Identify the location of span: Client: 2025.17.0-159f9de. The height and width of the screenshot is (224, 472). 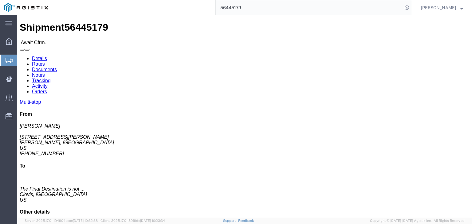
(133, 221).